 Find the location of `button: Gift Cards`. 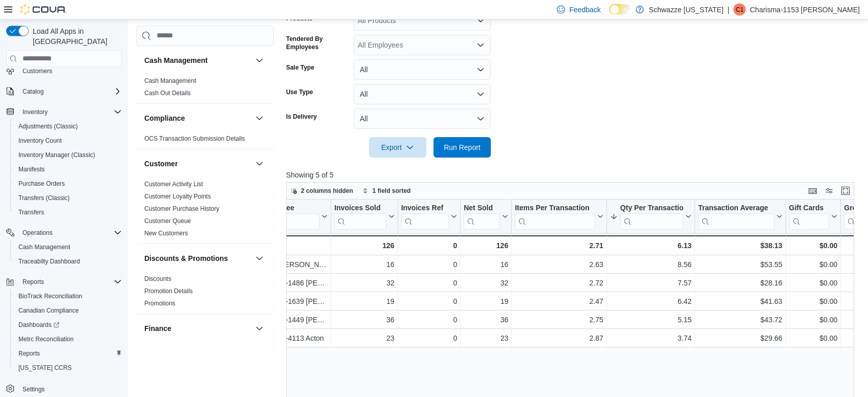

button: Gift Cards is located at coordinates (813, 216).